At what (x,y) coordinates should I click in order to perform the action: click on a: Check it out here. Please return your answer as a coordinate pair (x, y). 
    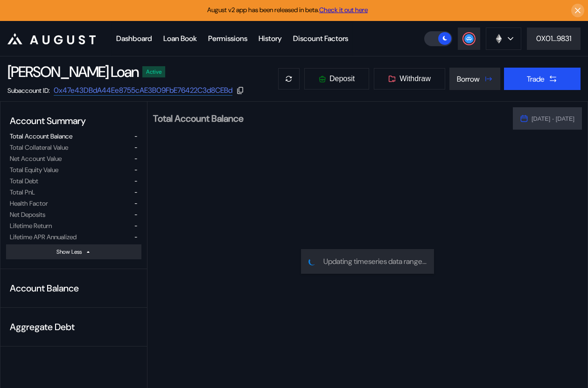
    Looking at the image, I should click on (343, 9).